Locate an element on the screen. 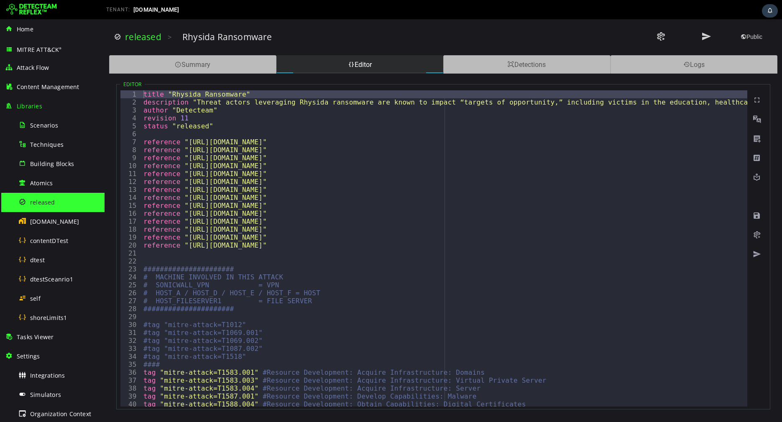 The height and width of the screenshot is (422, 782). h3: Rhysida Ransomware is located at coordinates (123, 18).